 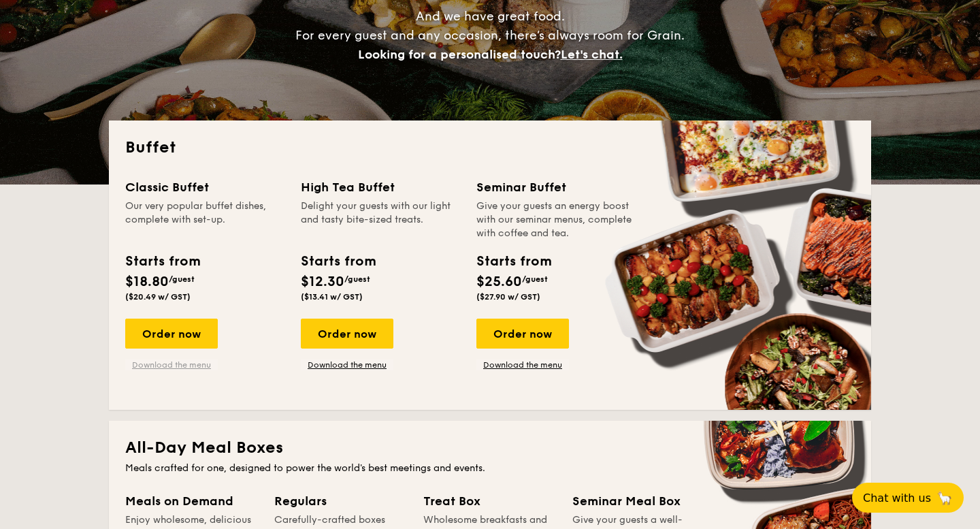 What do you see at coordinates (490, 468) in the screenshot?
I see `div: Meals crafted for one, designed to power the world's best meetings and events.` at bounding box center [490, 468].